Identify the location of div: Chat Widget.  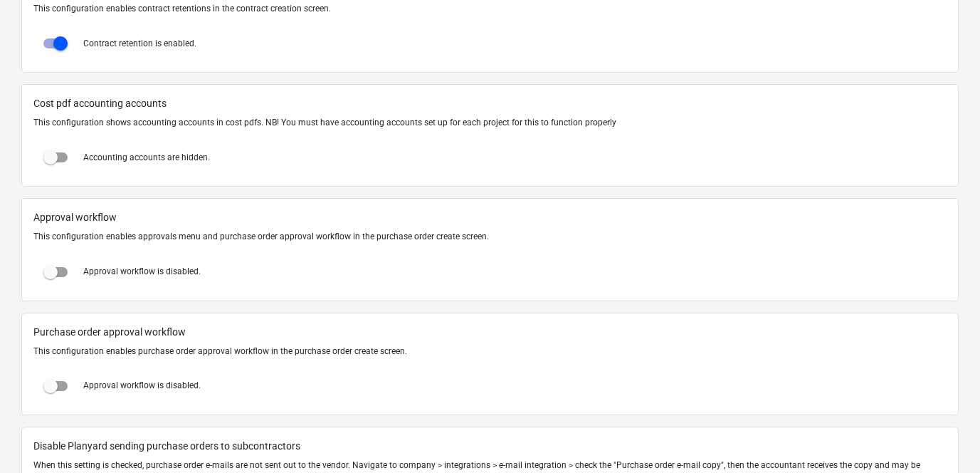
(945, 438).